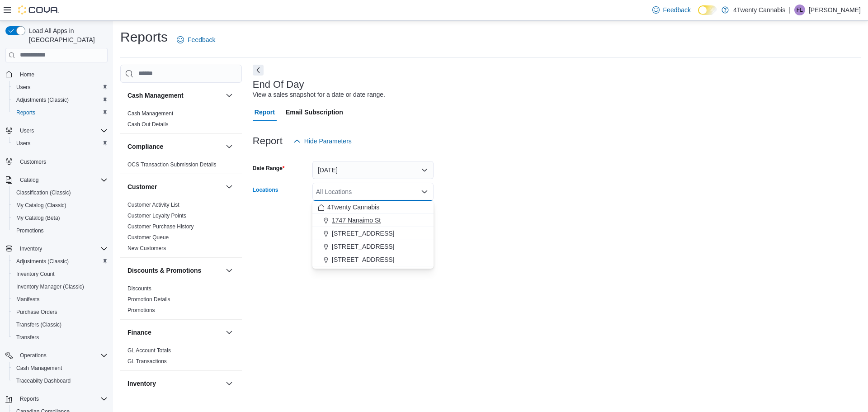 Image resolution: width=868 pixels, height=412 pixels. Describe the element at coordinates (175, 147) in the screenshot. I see `button: Compliance` at that location.